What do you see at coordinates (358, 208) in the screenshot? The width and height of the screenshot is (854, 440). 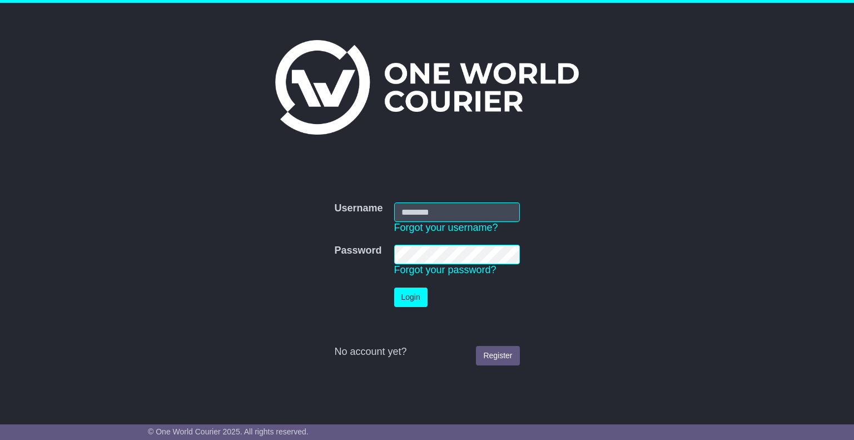 I see `label: Username` at bounding box center [358, 208].